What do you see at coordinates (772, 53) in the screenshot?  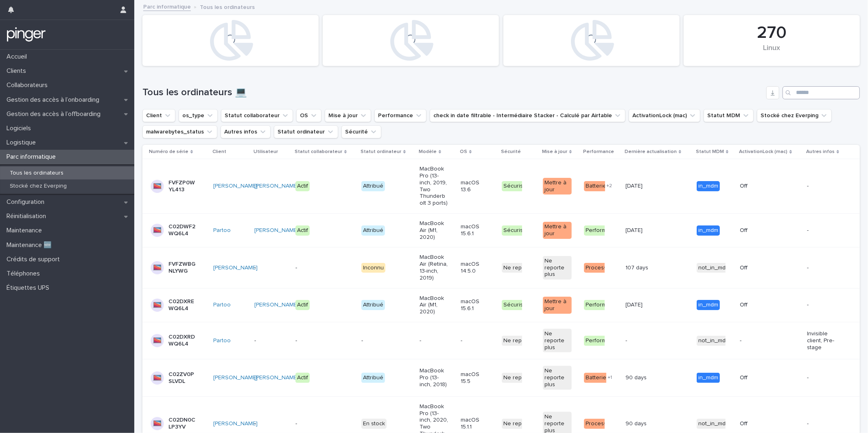 I see `div: Linux` at bounding box center [772, 53].